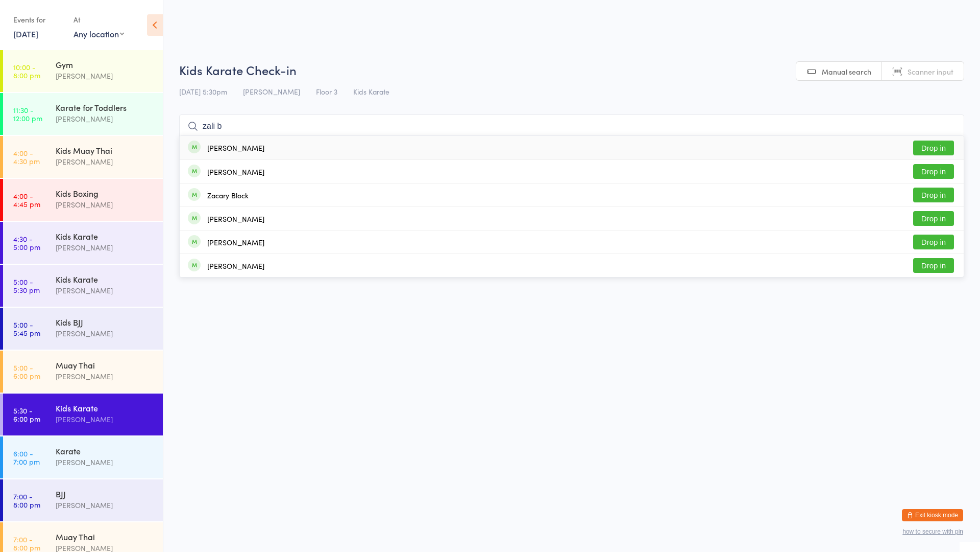 Image resolution: width=980 pixels, height=552 pixels. Describe the element at coordinates (846, 72) in the screenshot. I see `span: Manual search` at that location.